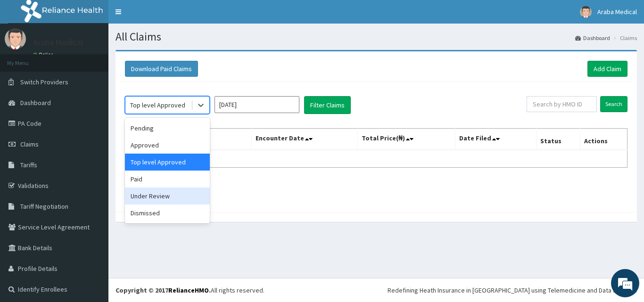  I want to click on li: Claims, so click(624, 38).